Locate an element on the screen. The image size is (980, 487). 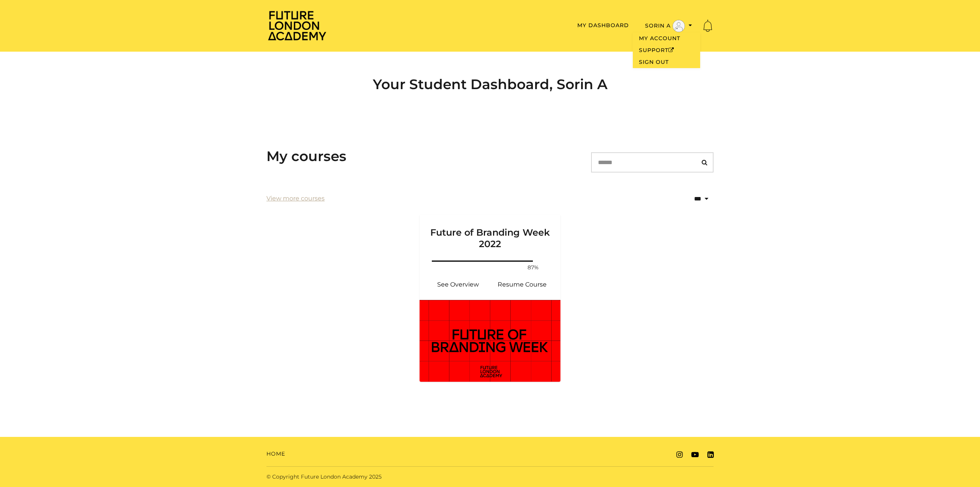
a: Sign Out is located at coordinates (666, 62).